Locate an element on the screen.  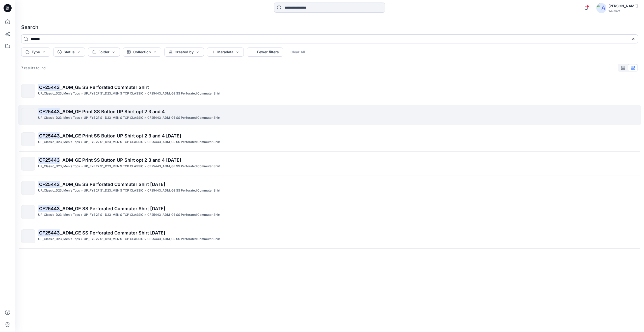
button: Metadata is located at coordinates (225, 52).